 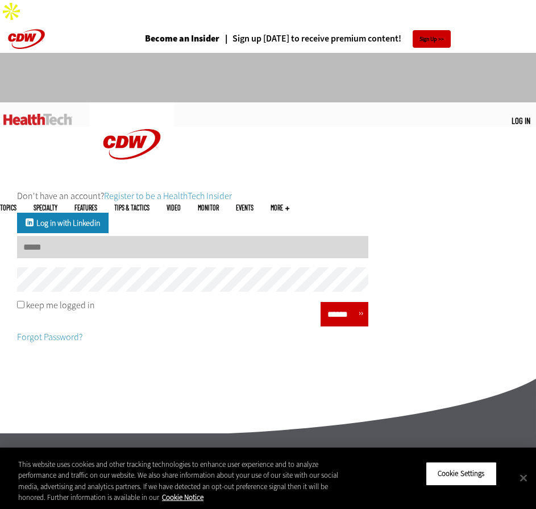 I want to click on a: Become an Insider, so click(x=182, y=39).